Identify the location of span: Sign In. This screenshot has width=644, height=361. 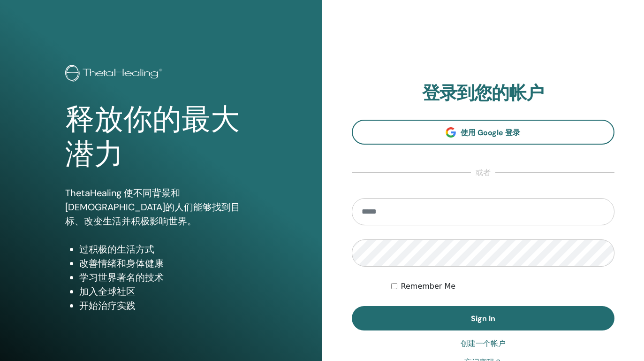
(483, 318).